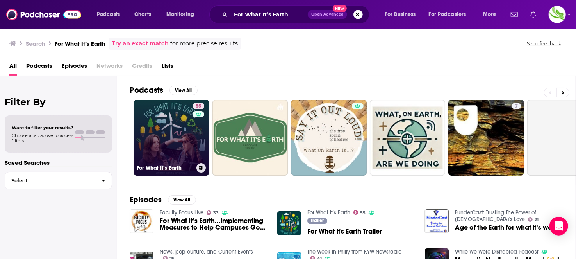 This screenshot has height=259, width=576. What do you see at coordinates (44, 14) in the screenshot?
I see `img: Podchaser - Follow, Share and Rate Podcasts` at bounding box center [44, 14].